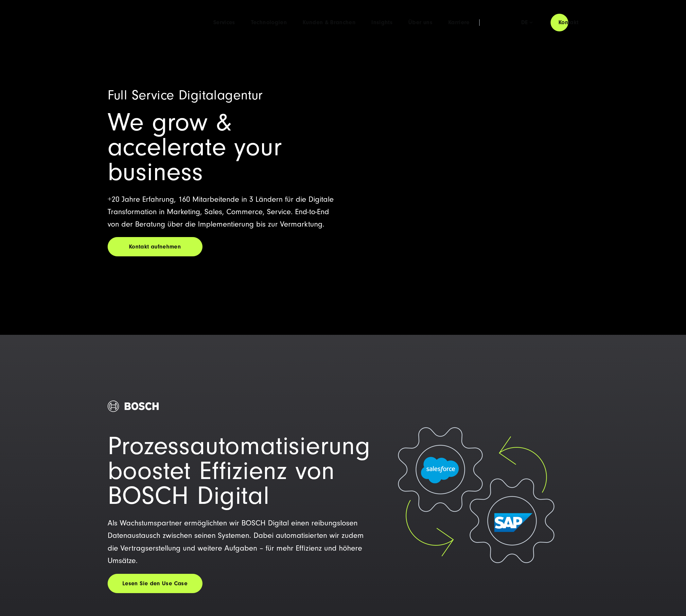 This screenshot has width=686, height=616. What do you see at coordinates (477, 495) in the screenshot?
I see `img: Salesforce und SAP Integration - Salesforce Agentur SUNZINET` at bounding box center [477, 495].